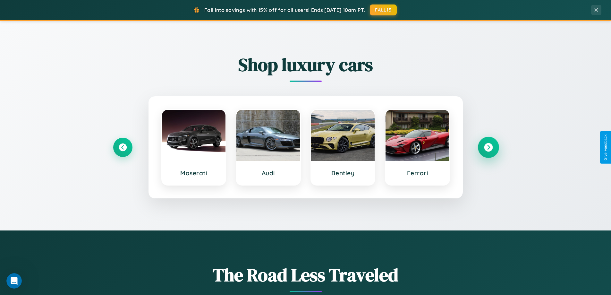 This screenshot has width=611, height=295. What do you see at coordinates (383, 10) in the screenshot?
I see `button: FALL15` at bounding box center [383, 10].